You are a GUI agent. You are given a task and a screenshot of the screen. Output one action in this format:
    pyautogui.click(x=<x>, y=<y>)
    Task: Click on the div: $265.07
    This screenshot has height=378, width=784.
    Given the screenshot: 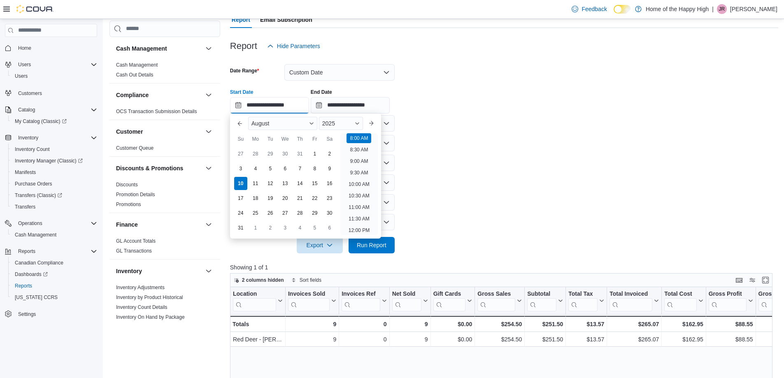 What is the action you would take?
    pyautogui.click(x=634, y=324)
    